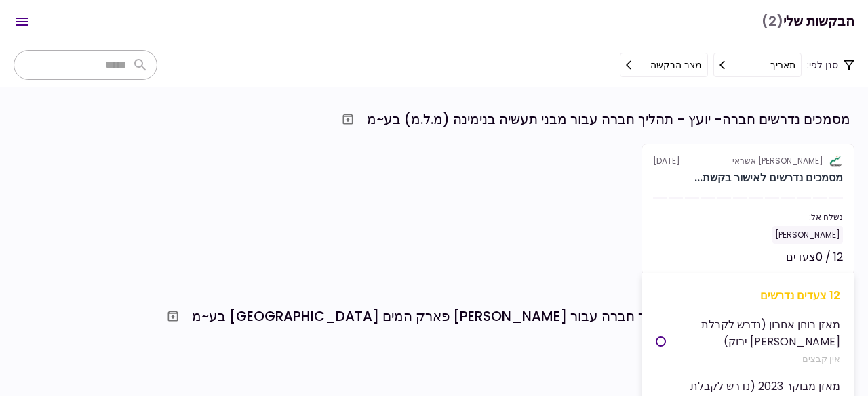 The image size is (868, 396). Describe the element at coordinates (748, 217) in the screenshot. I see `div: נשלח אל:` at that location.